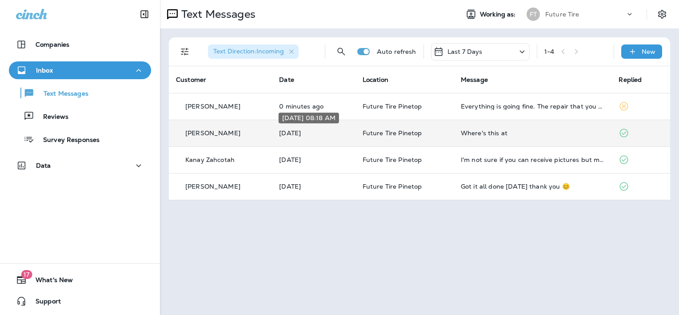 Image resolution: width=679 pixels, height=315 pixels. I want to click on button: Support, so click(80, 301).